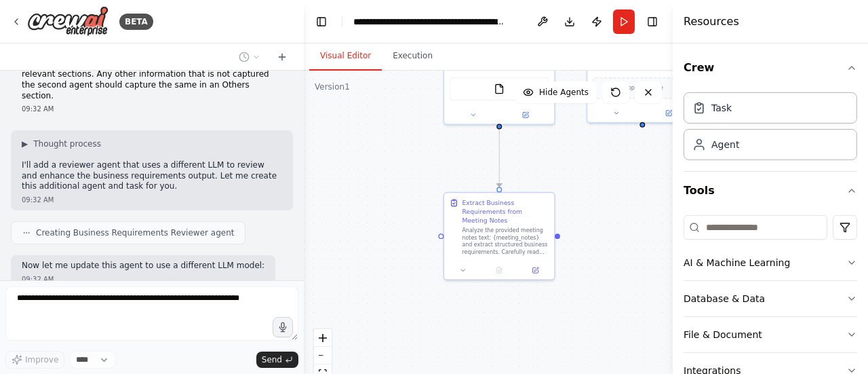 The image size is (868, 374). I want to click on nav: breadcrumb, so click(429, 22).